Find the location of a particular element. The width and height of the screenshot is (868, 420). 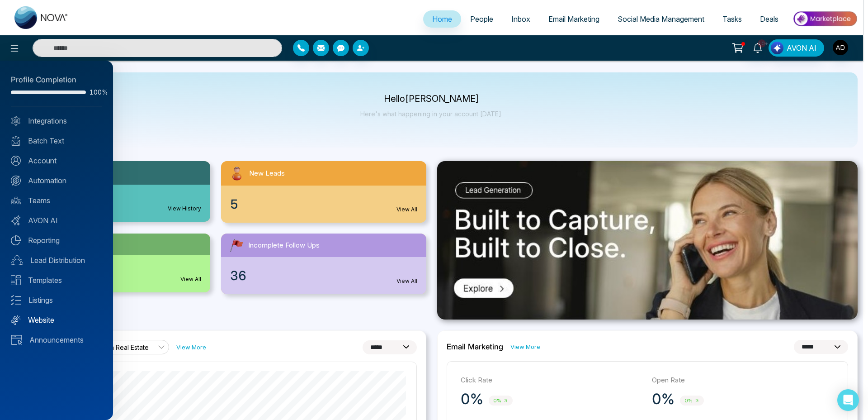

a: Integrations is located at coordinates (57, 121).